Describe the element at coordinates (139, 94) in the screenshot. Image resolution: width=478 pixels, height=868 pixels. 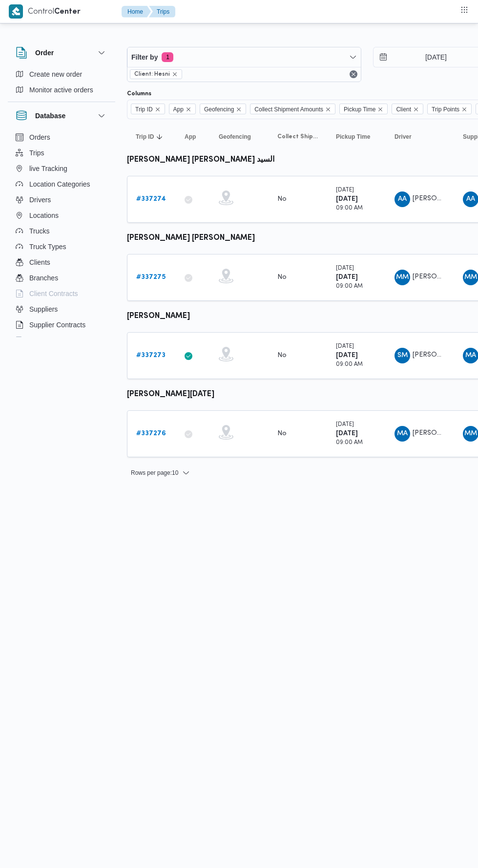
I see `label: Columns` at that location.